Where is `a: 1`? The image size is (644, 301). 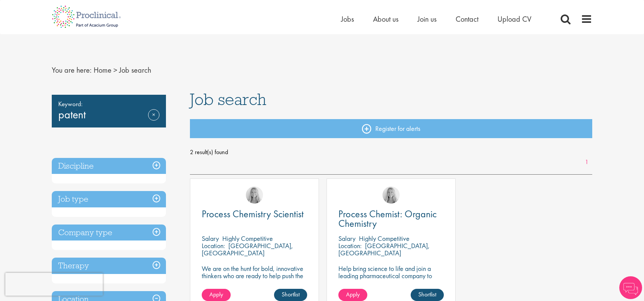 a: 1 is located at coordinates (586, 162).